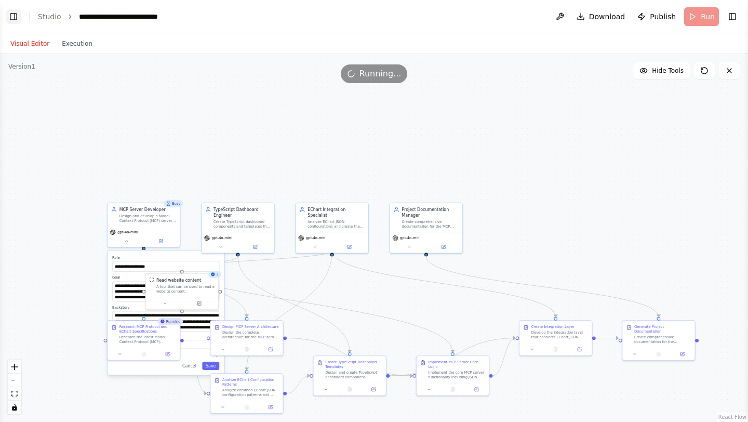 This screenshot has height=422, width=748. I want to click on label: Goal, so click(166, 277).